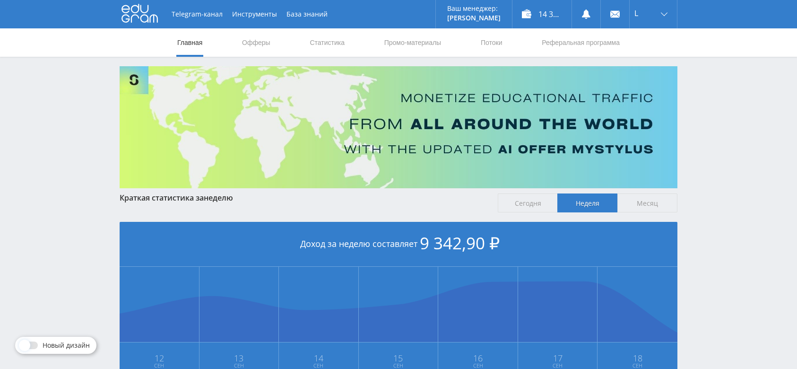  I want to click on span: 18, so click(637, 358).